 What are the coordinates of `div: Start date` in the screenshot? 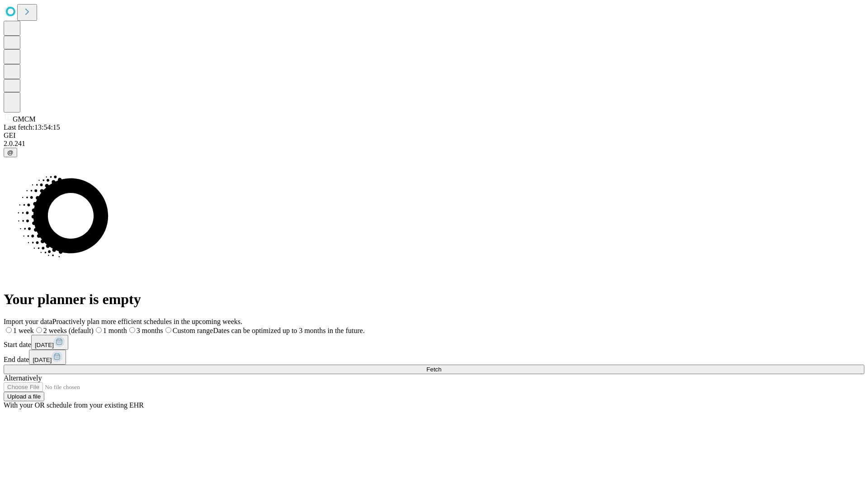 It's located at (434, 342).